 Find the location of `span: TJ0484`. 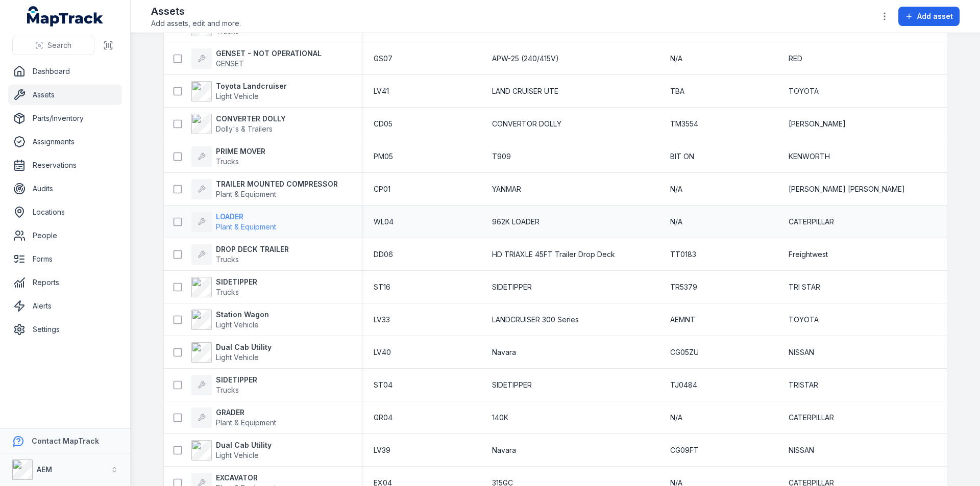

span: TJ0484 is located at coordinates (684, 385).